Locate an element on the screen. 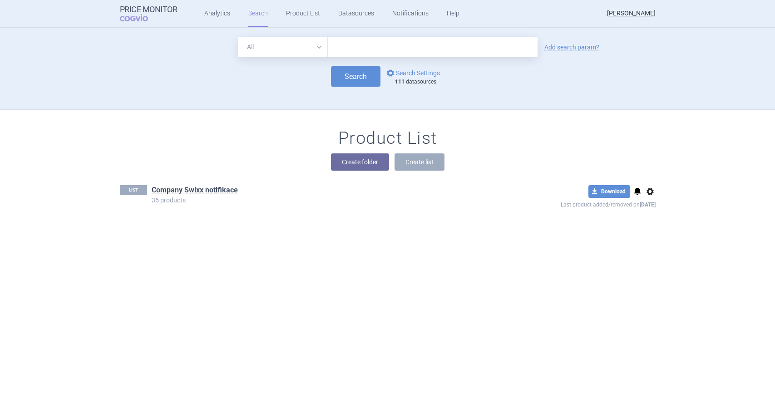  button: Search is located at coordinates (356, 76).